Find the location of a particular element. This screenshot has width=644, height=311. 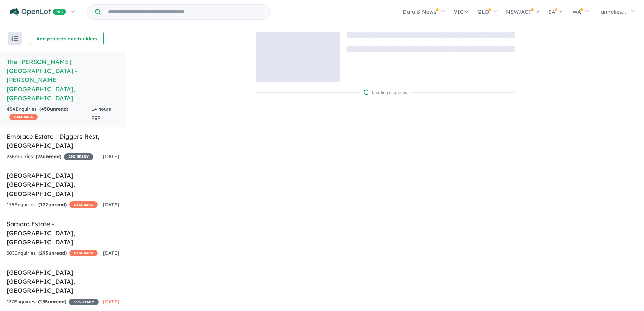

div: Loading enquiries is located at coordinates (385, 92).